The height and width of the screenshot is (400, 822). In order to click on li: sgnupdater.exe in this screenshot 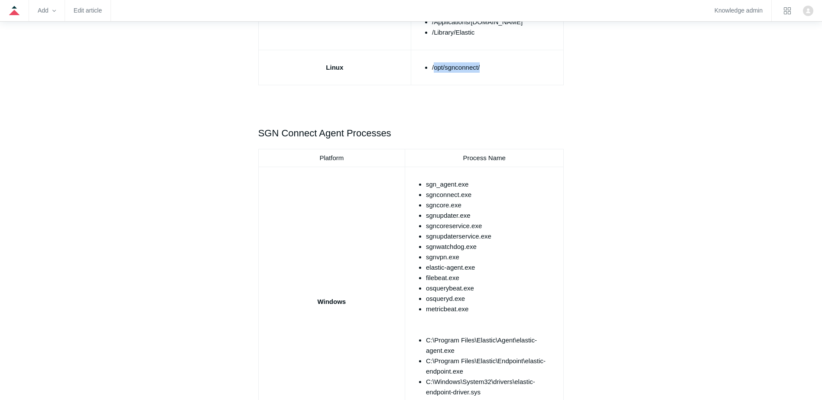, I will do `click(493, 216)`.